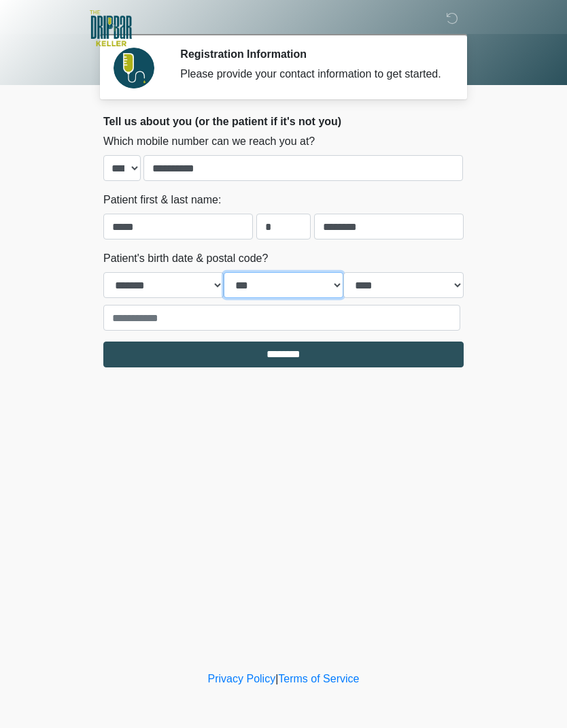  What do you see at coordinates (111, 28) in the screenshot?
I see `img: The DRIPBaR - Keller Logo` at bounding box center [111, 28].